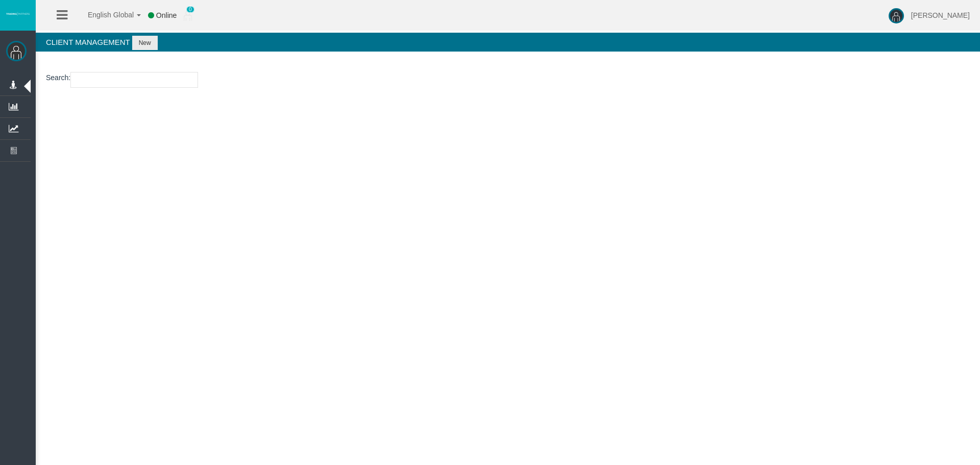 The height and width of the screenshot is (465, 980). What do you see at coordinates (166, 16) in the screenshot?
I see `span: Online` at bounding box center [166, 16].